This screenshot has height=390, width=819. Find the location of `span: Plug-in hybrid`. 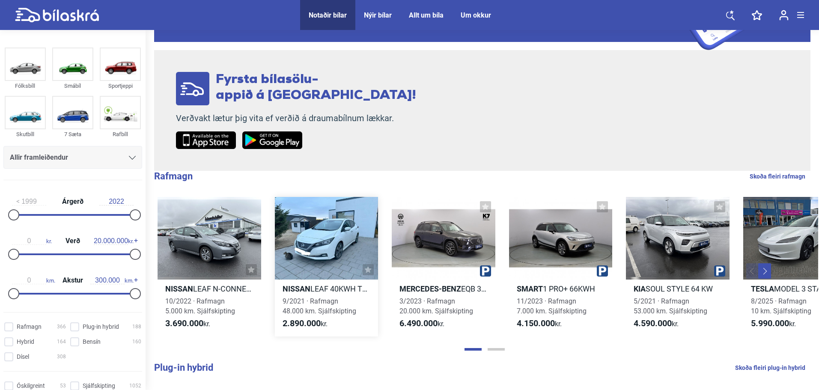

span: Plug-in hybrid is located at coordinates (101, 327).